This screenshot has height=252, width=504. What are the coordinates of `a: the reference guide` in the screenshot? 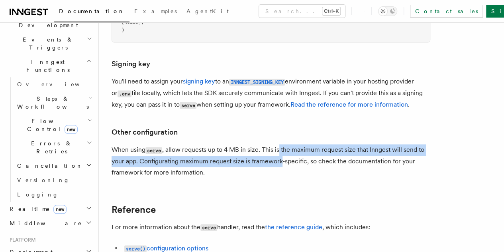 It's located at (294, 226).